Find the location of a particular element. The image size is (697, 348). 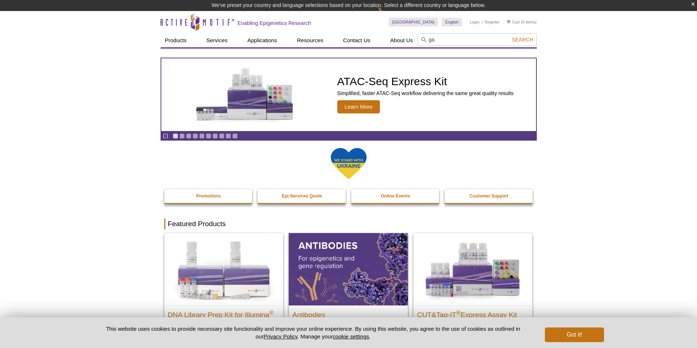

a: Resources is located at coordinates (310, 40).